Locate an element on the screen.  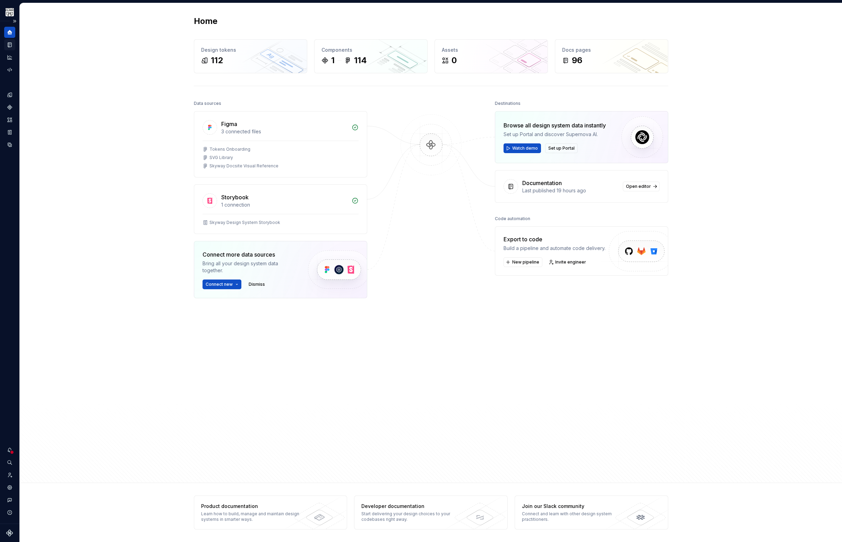
span: Open editor is located at coordinates (639, 186).